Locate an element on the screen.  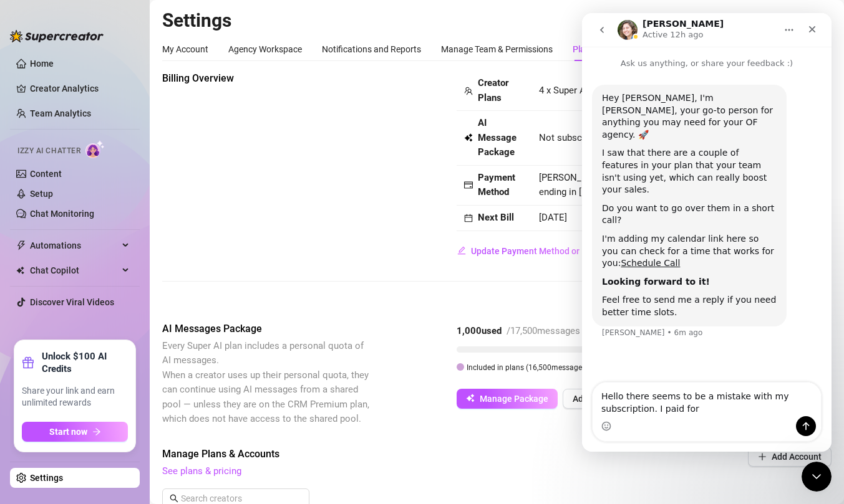
span: Izzy AI Chatter is located at coordinates (49, 150).